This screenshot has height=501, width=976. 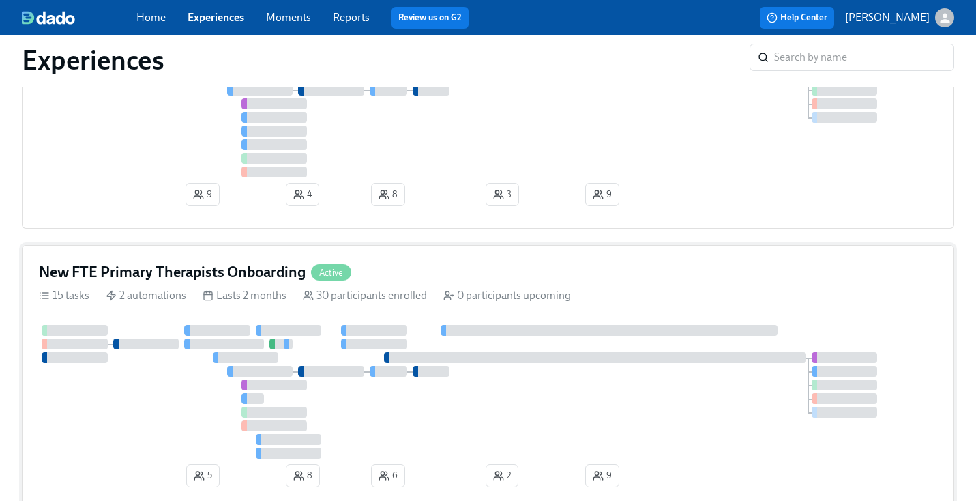 I want to click on button: 4, so click(x=302, y=194).